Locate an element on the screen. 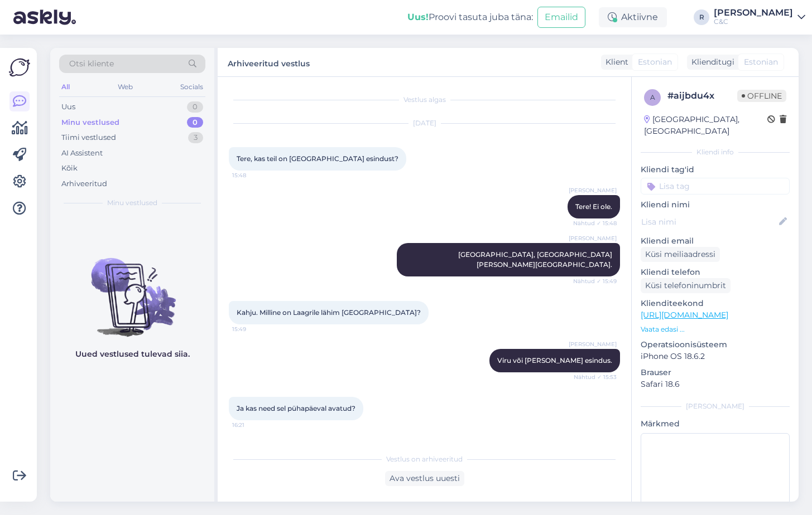 This screenshot has height=515, width=812. span: Minu vestlused is located at coordinates (132, 203).